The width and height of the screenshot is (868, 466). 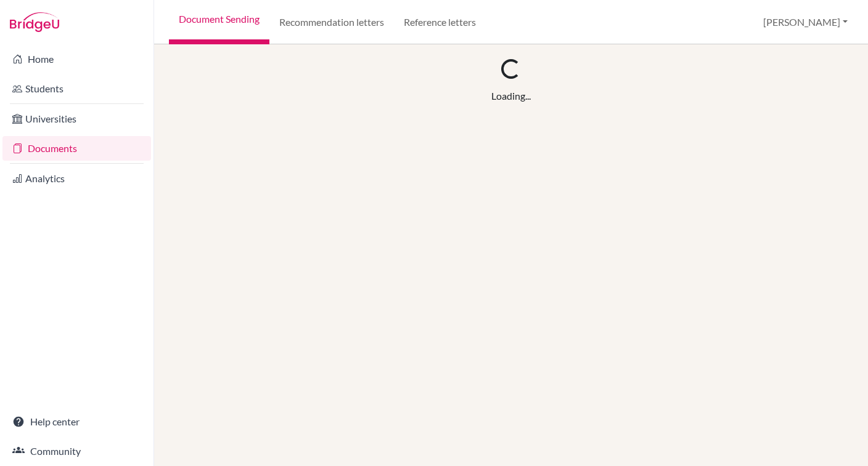 What do you see at coordinates (77, 178) in the screenshot?
I see `a: Analytics` at bounding box center [77, 178].